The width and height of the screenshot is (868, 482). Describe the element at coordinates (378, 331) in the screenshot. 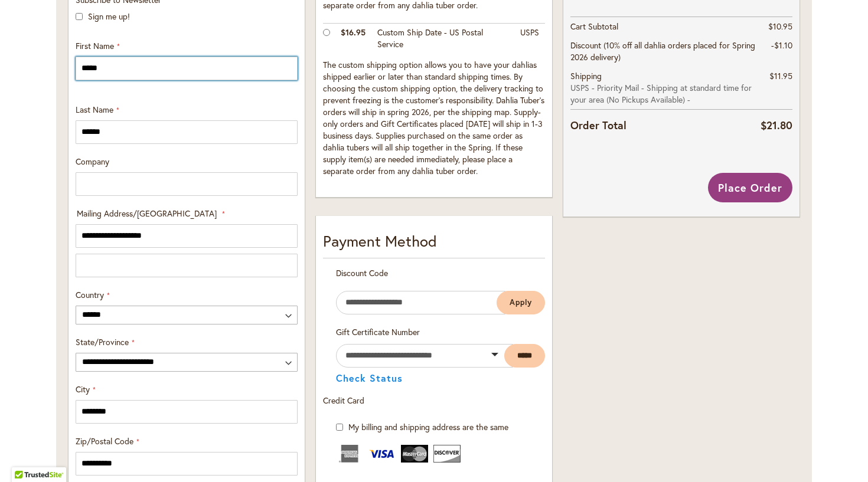

I see `span: Gift Certificate Number` at that location.